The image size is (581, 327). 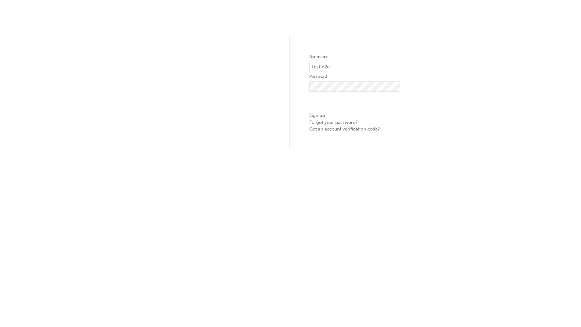 What do you see at coordinates (354, 115) in the screenshot?
I see `a: Sign up` at bounding box center [354, 115].